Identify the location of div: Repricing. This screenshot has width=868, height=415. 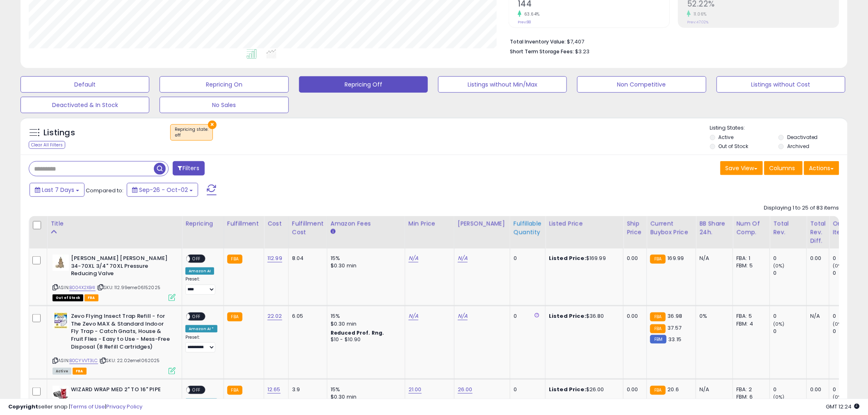
(203, 224).